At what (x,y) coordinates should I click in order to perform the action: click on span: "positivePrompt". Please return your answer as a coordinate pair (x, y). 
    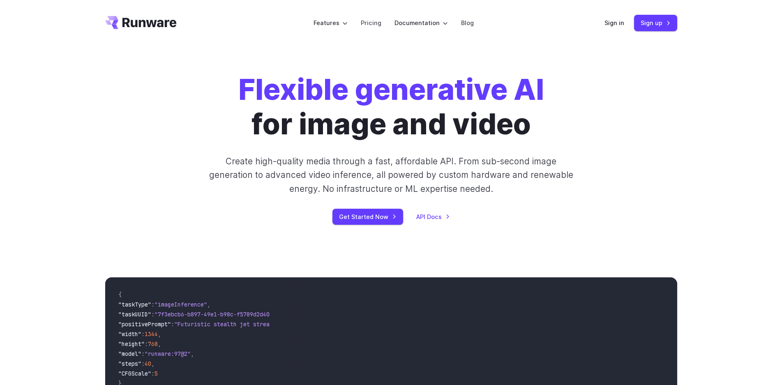
    Looking at the image, I should click on (145, 324).